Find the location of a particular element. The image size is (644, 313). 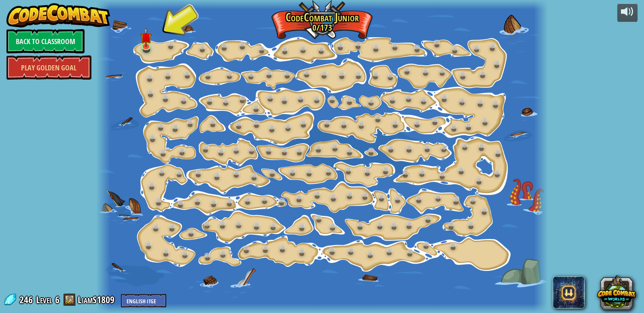

img: CodeCombat - Learn how to code by playing a game is located at coordinates (58, 15).